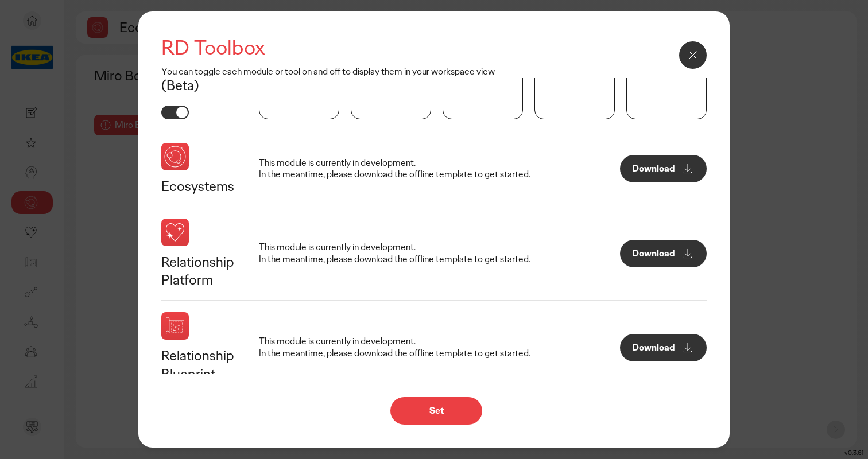 The width and height of the screenshot is (868, 459). What do you see at coordinates (198, 270) in the screenshot?
I see `p: Relationship Platform` at bounding box center [198, 270].